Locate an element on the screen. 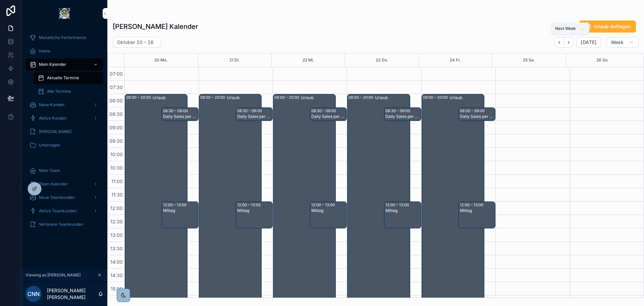 The image size is (644, 306). button: Urlaub Anfragen is located at coordinates (607, 27).